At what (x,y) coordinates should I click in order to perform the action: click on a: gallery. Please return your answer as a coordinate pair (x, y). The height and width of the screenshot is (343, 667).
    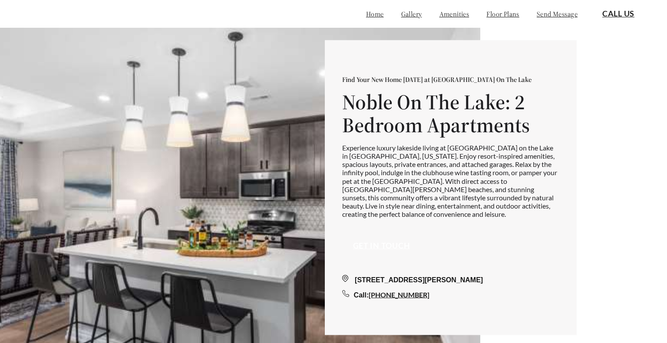
    Looking at the image, I should click on (412, 14).